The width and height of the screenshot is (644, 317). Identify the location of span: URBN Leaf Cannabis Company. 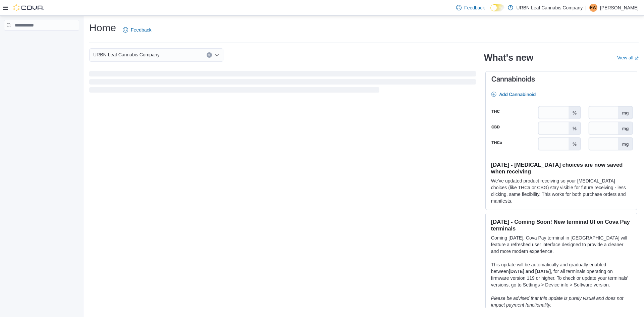
(127, 55).